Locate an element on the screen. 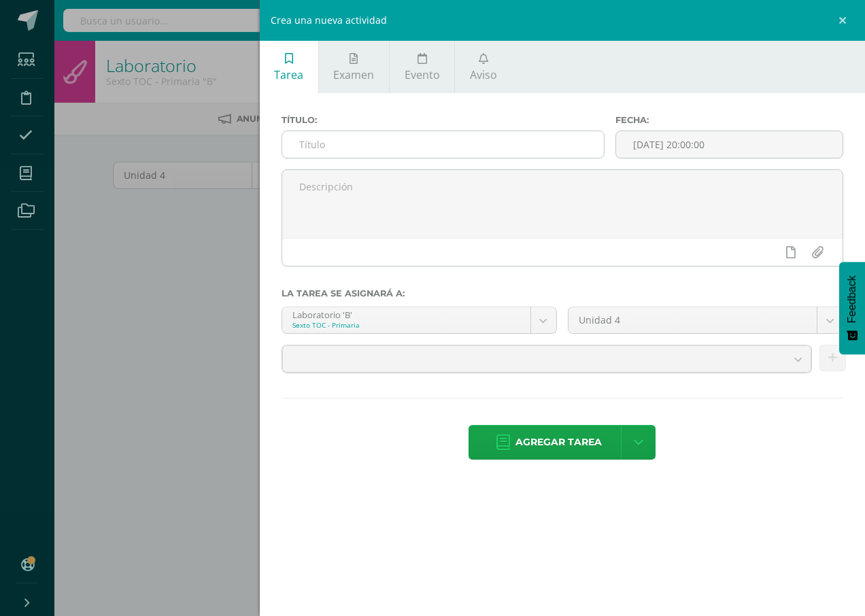 This screenshot has width=865, height=616. span: Examen is located at coordinates (353, 75).